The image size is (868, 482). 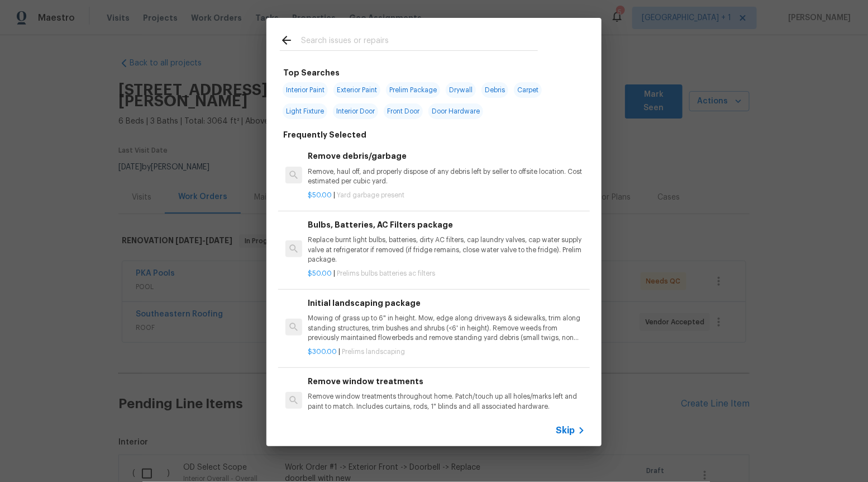 I want to click on span: Prelims landscaping, so click(x=374, y=352).